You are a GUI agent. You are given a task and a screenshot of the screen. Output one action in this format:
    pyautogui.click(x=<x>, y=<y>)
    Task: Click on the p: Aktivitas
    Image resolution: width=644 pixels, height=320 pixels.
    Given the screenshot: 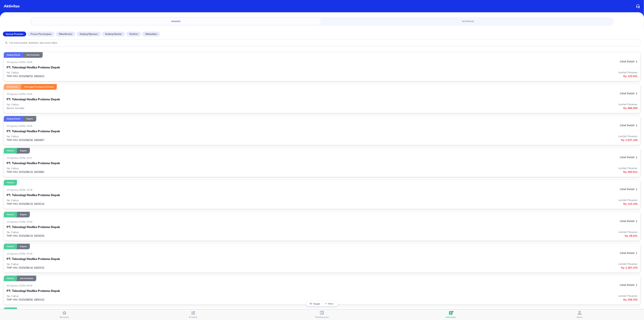 What is the action you would take?
    pyautogui.click(x=12, y=6)
    